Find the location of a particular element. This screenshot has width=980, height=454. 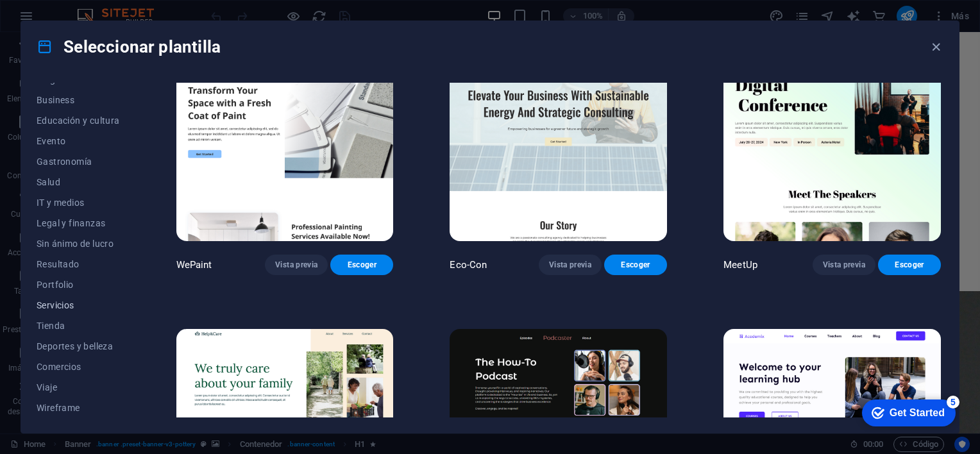

p: WePaint is located at coordinates (194, 265).